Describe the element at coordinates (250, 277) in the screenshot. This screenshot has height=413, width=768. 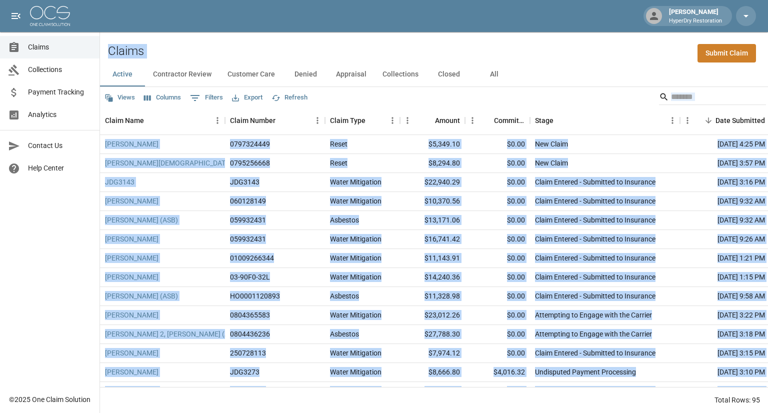
I see `div: 03-90F0-32L` at that location.